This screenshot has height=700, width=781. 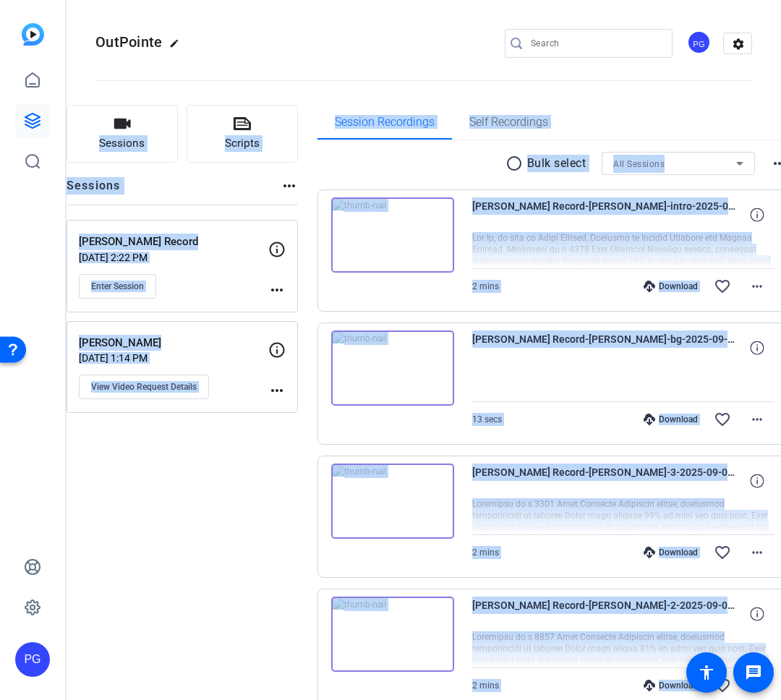 What do you see at coordinates (117, 287) in the screenshot?
I see `span: Enter Session` at bounding box center [117, 287].